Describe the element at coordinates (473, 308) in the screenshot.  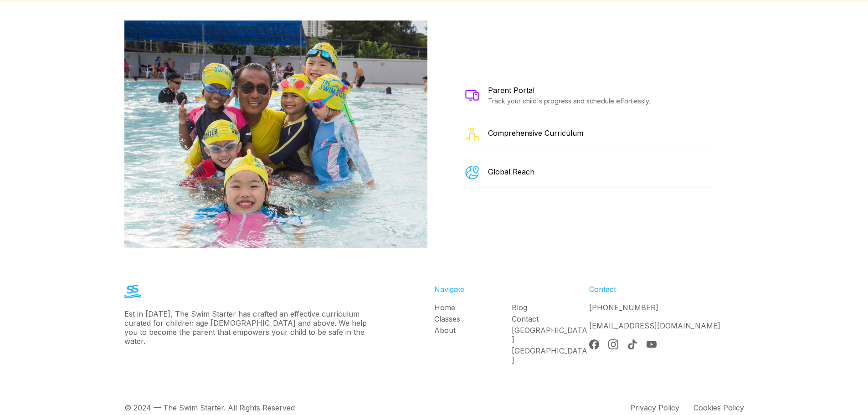
I see `a: Home` at that location.